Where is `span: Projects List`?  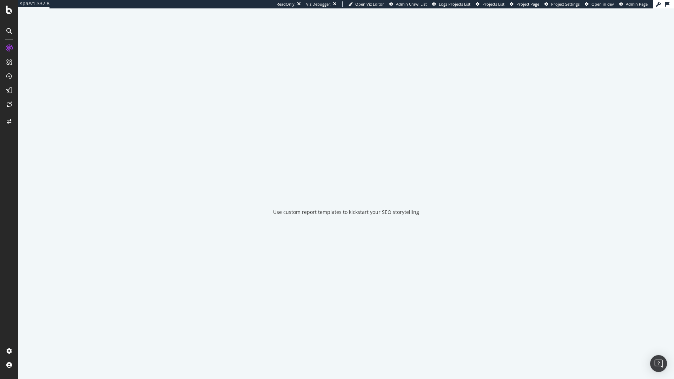
span: Projects List is located at coordinates (494, 4).